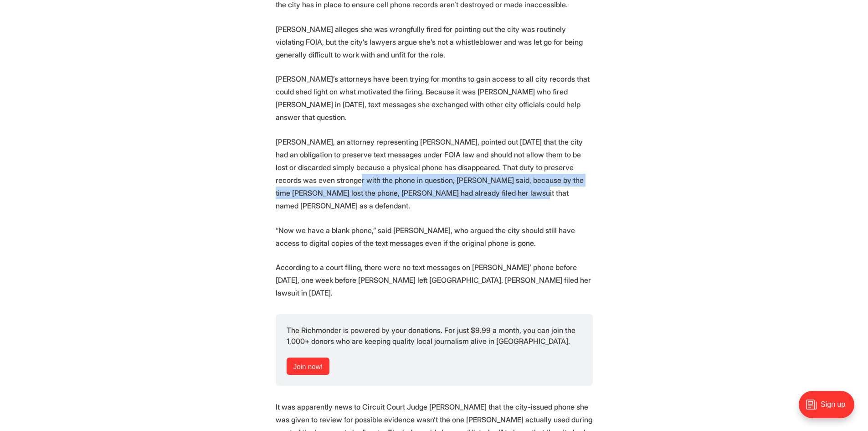  Describe the element at coordinates (432, 336) in the screenshot. I see `span: The Richmonder is powered by your donations. For just $9.99 a month, you can join the 1,000+ dono...` at that location.